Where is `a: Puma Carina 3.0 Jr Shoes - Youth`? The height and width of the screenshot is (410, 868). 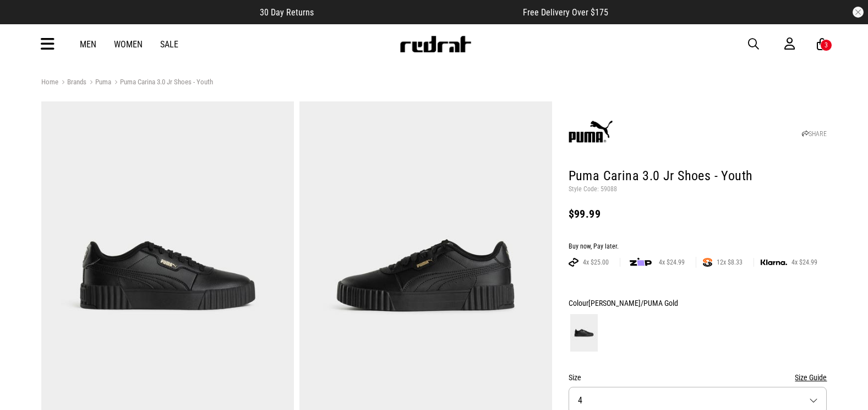 a: Puma Carina 3.0 Jr Shoes - Youth is located at coordinates (162, 83).